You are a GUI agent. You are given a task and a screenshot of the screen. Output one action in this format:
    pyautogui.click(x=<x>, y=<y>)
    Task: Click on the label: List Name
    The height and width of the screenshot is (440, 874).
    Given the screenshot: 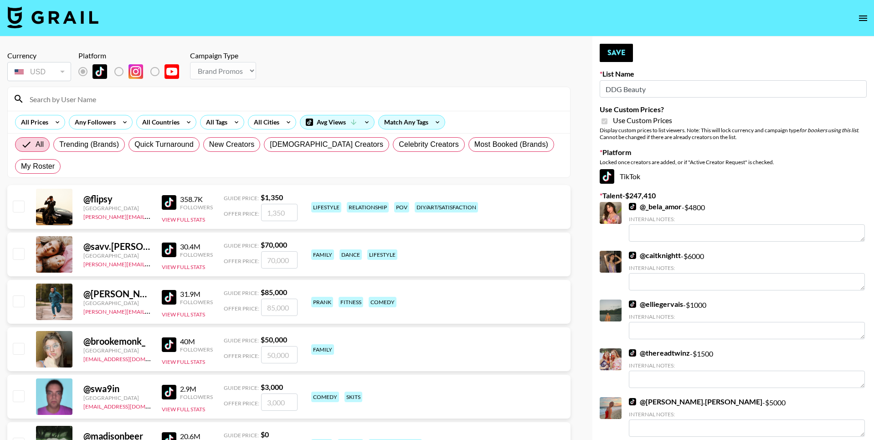 What is the action you would take?
    pyautogui.click(x=733, y=74)
    